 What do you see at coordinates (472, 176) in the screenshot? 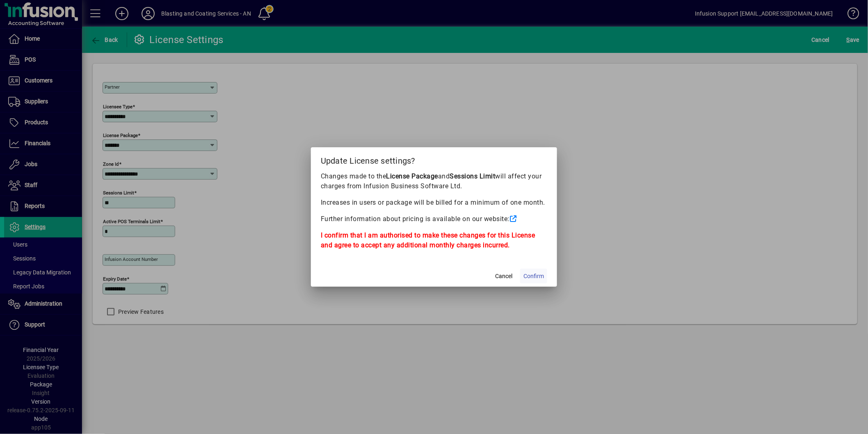
I see `b: Sessions Limit` at bounding box center [472, 176].